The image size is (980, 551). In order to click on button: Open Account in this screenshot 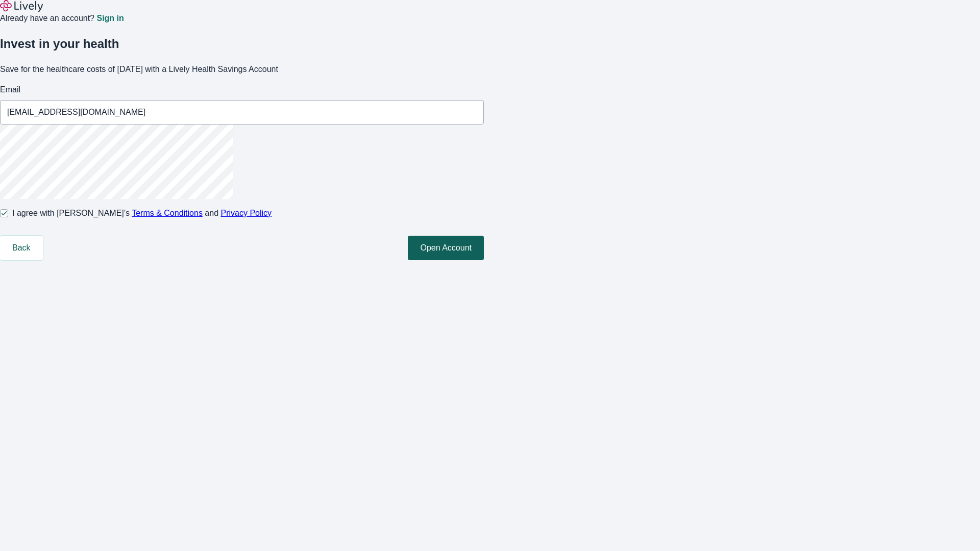, I will do `click(446, 248)`.